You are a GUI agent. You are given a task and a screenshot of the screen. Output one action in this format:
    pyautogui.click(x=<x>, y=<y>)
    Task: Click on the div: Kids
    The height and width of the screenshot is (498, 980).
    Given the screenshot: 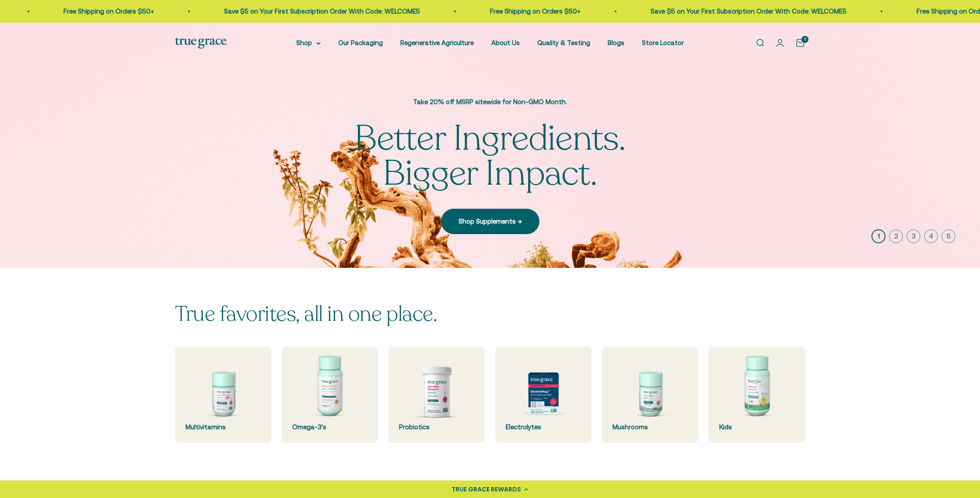 What is the action you would take?
    pyautogui.click(x=757, y=427)
    